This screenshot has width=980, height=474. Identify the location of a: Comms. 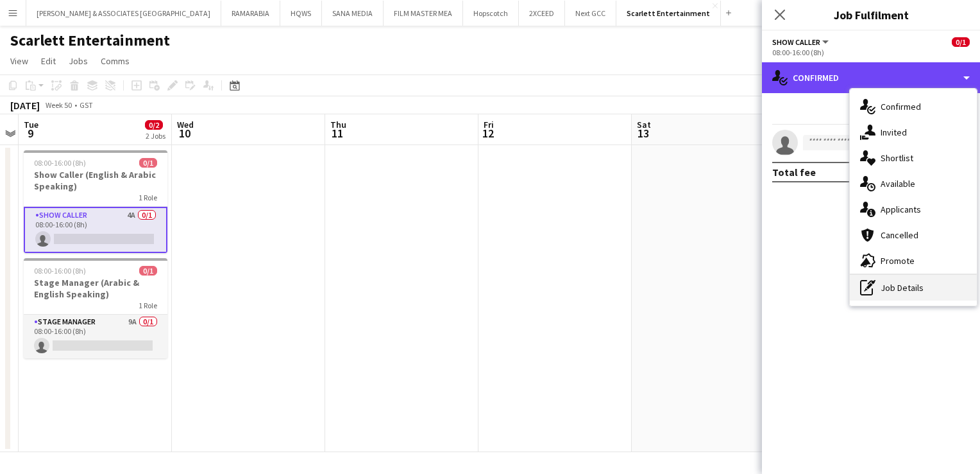
(115, 61).